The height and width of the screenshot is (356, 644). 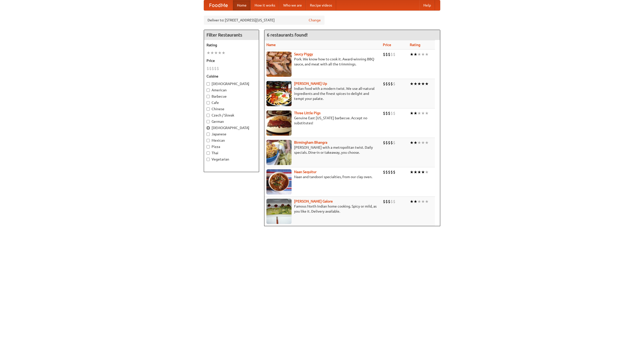 I want to click on label: Vegetarian, so click(x=231, y=159).